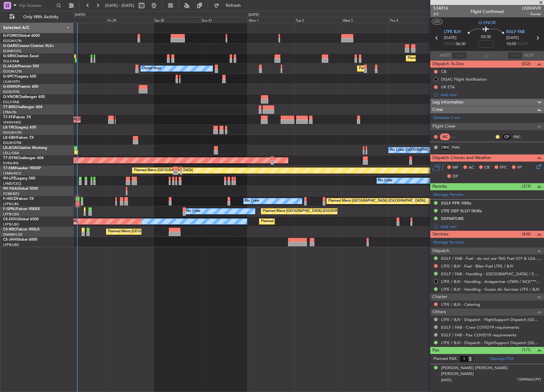  Describe the element at coordinates (10, 158) in the screenshot. I see `span: T7-DYN` at that location.